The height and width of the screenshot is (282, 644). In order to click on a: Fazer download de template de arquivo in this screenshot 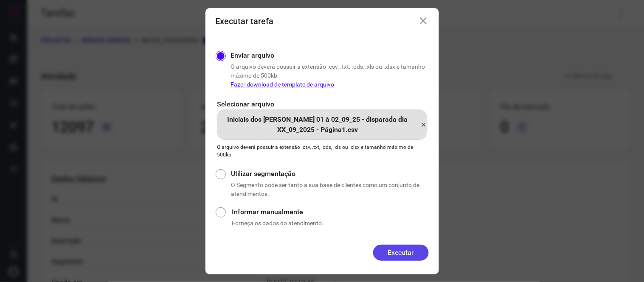, I will do `click(282, 85)`.